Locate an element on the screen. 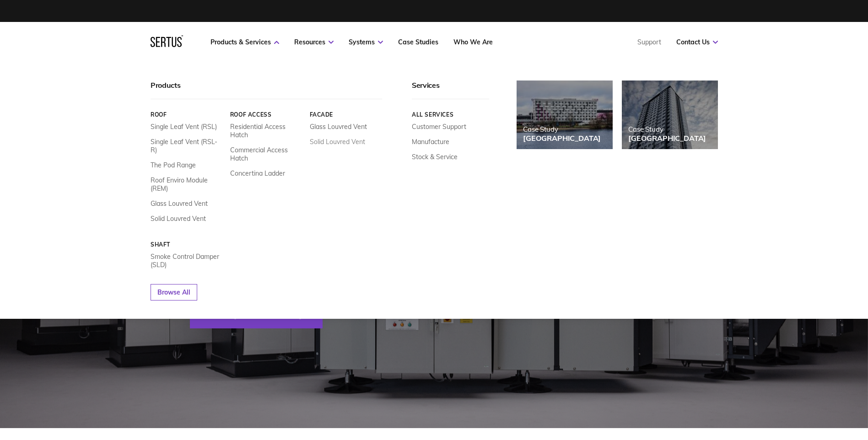  a: Stock & Service is located at coordinates (435, 157).